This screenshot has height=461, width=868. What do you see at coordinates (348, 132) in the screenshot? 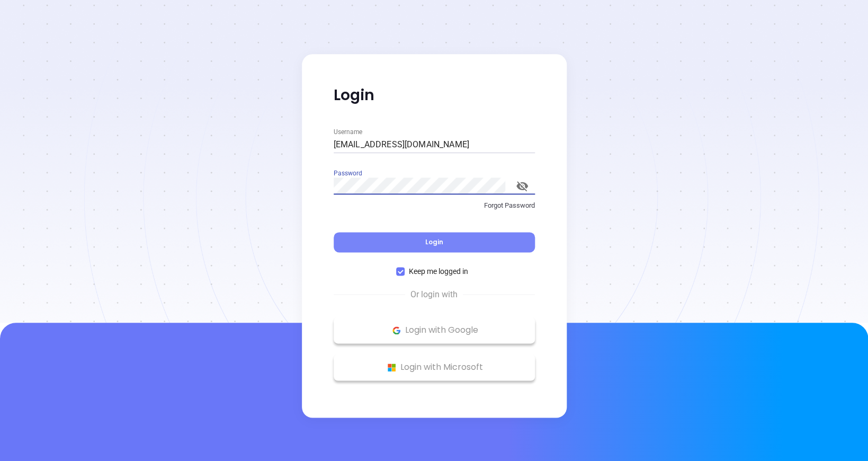
I see `label: Username` at bounding box center [348, 132].